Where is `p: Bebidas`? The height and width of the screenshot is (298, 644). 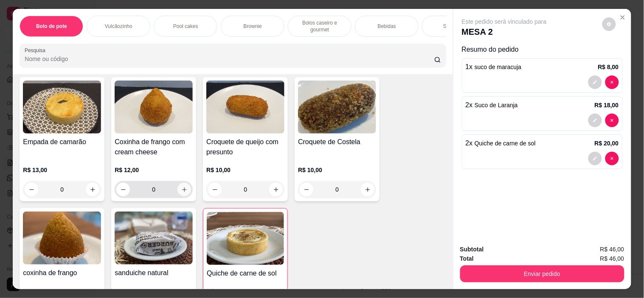
p: Bebidas is located at coordinates (387, 26).